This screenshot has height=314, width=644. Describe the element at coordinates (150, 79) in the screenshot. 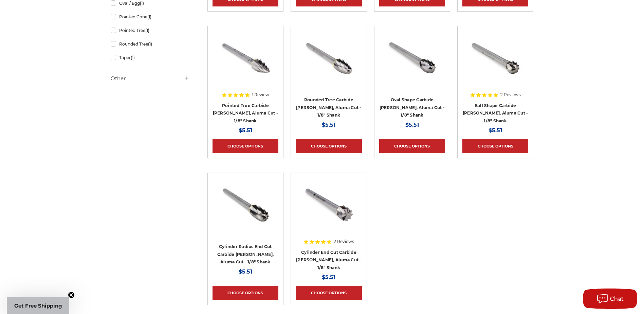

I see `h5: Other` at that location.